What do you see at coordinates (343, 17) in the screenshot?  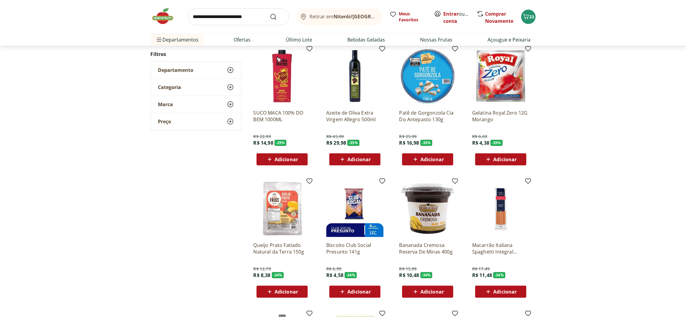 I see `span: Retirar em` at bounding box center [343, 17].